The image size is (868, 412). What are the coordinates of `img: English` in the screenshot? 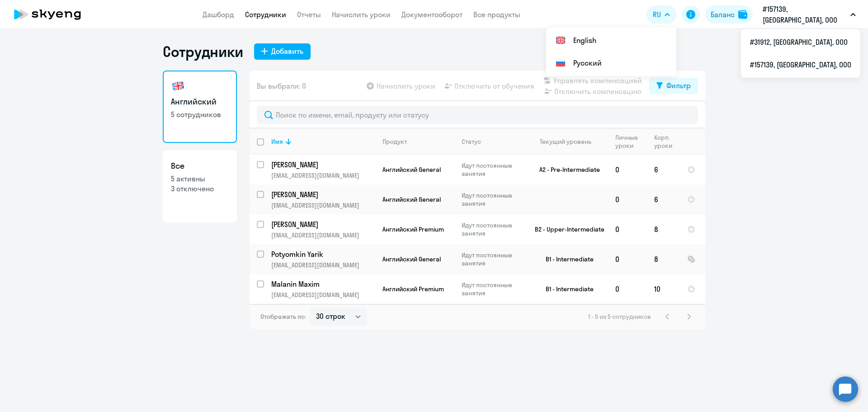 It's located at (561, 40).